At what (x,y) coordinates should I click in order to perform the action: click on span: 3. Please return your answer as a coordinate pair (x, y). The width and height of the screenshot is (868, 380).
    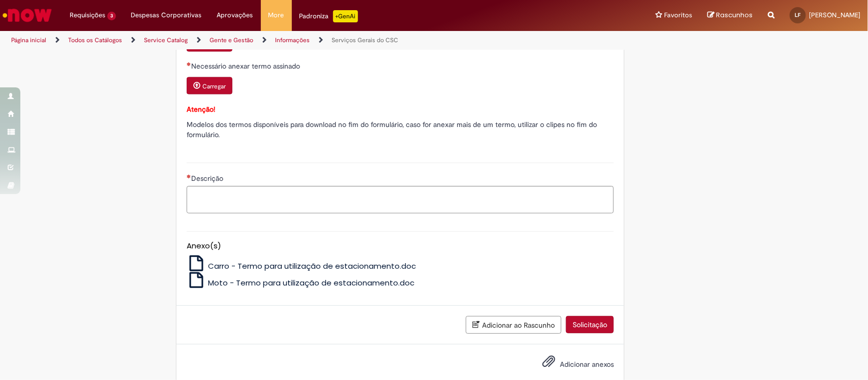
    Looking at the image, I should click on (112, 16).